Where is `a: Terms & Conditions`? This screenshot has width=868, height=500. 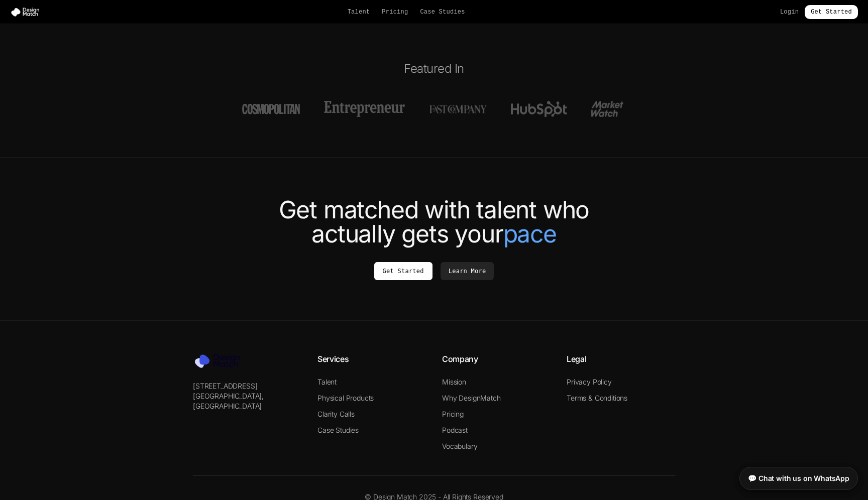
a: Terms & Conditions is located at coordinates (597, 397).